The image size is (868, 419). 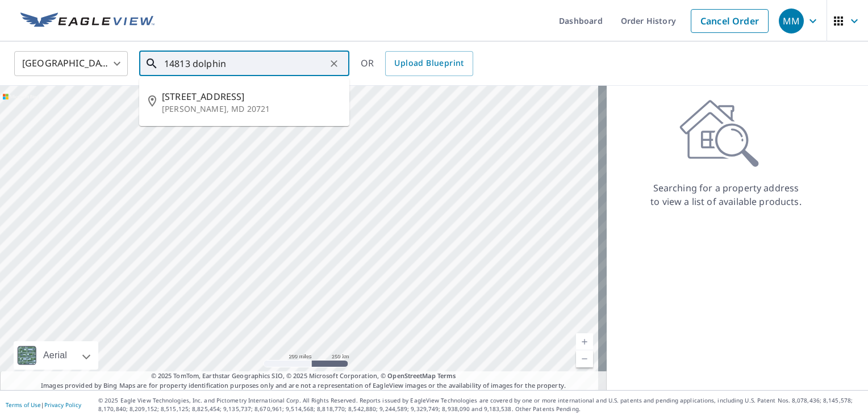 I want to click on a: Current Level 5, Zoom In, so click(x=584, y=342).